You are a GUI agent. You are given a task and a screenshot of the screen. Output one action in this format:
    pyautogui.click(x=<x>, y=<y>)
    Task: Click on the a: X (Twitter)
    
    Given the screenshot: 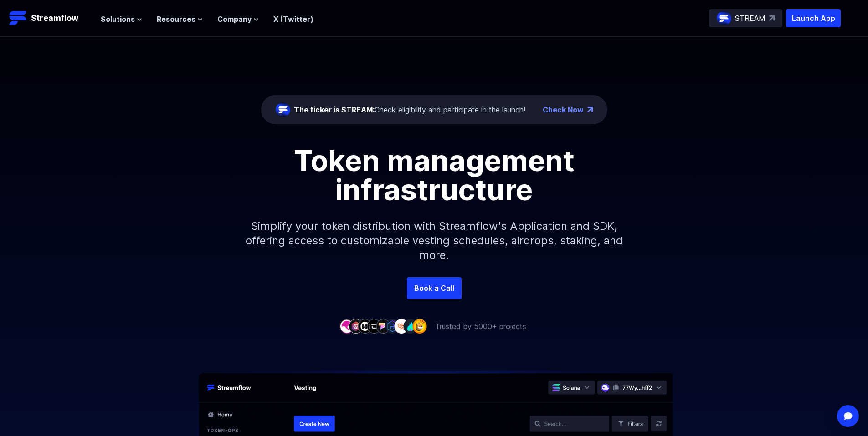 What is the action you would take?
    pyautogui.click(x=294, y=19)
    